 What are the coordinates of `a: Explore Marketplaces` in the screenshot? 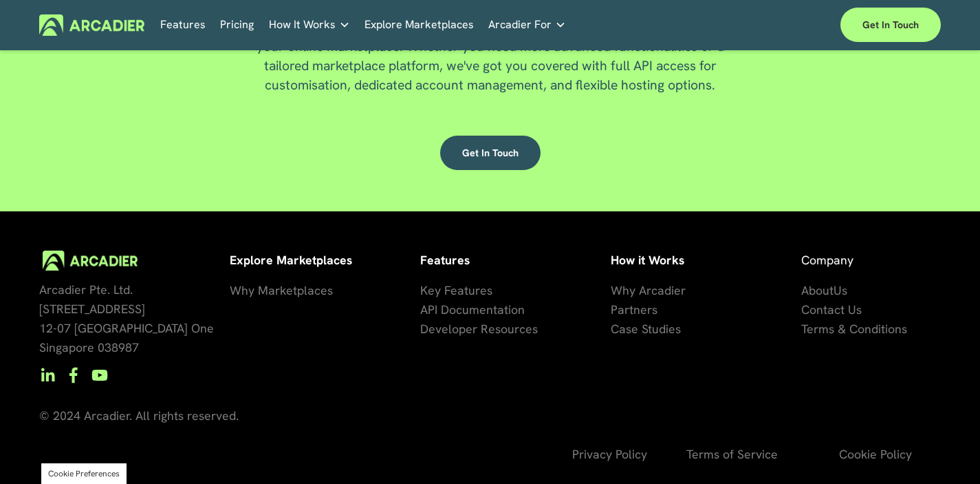 It's located at (419, 24).